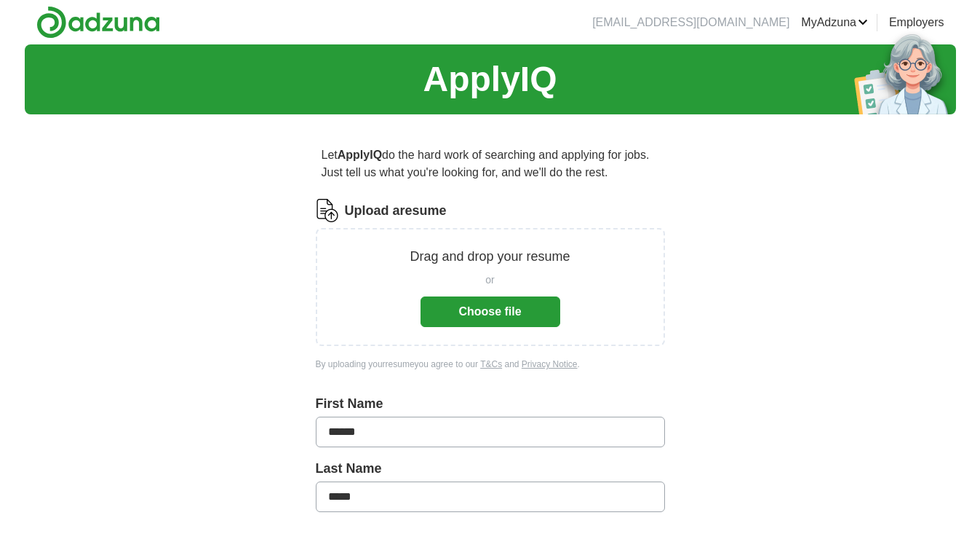 This screenshot has height=534, width=980. Describe the element at coordinates (490, 403) in the screenshot. I see `label: First Name` at that location.